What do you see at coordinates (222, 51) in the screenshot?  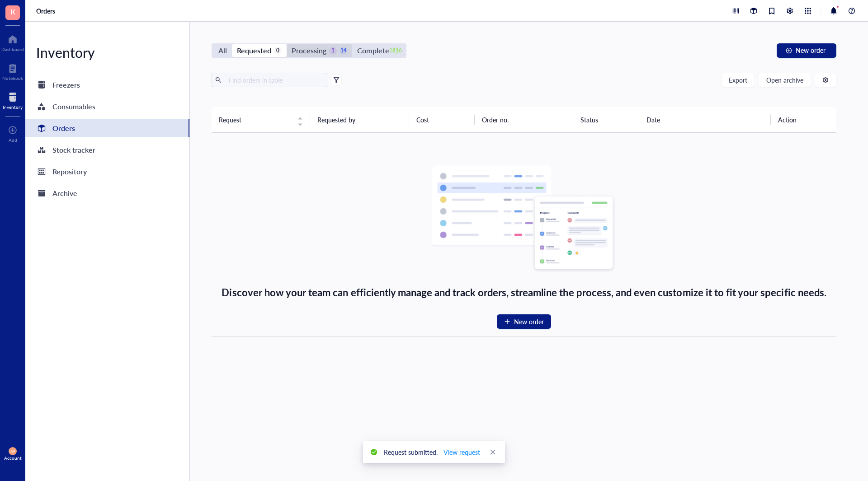 I see `div: All` at bounding box center [222, 51].